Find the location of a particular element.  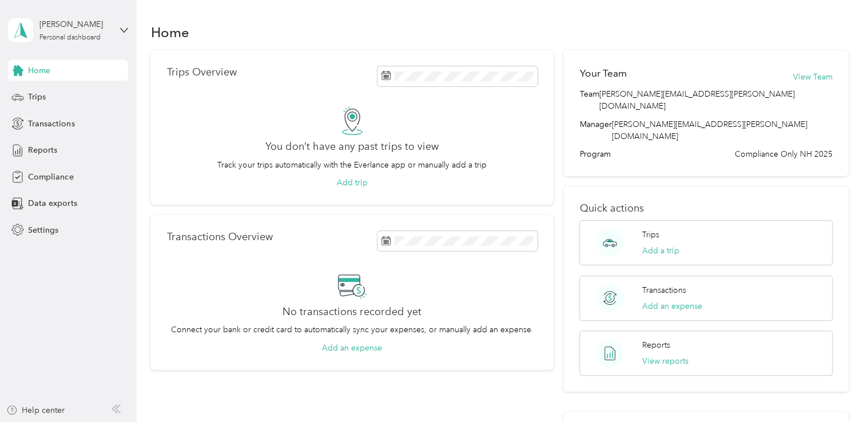

p: Transactions is located at coordinates (664, 290).